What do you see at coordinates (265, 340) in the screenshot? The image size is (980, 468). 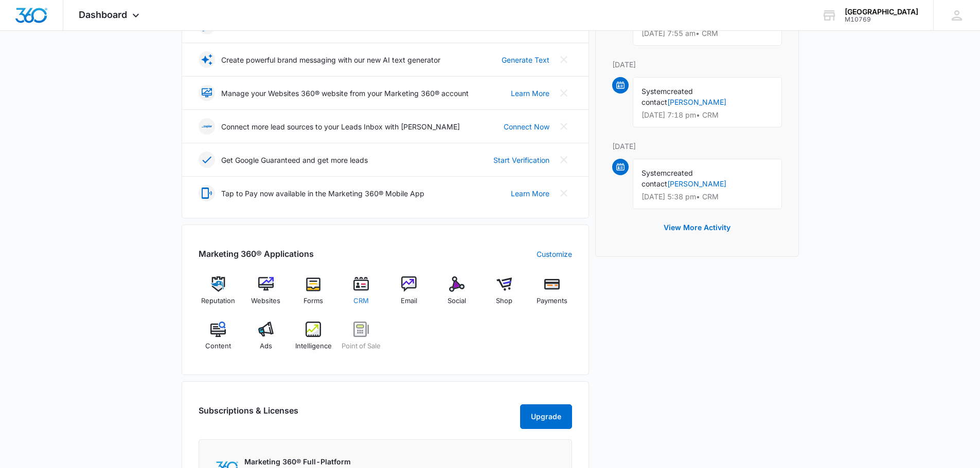 I see `a: Ads` at bounding box center [265, 340].